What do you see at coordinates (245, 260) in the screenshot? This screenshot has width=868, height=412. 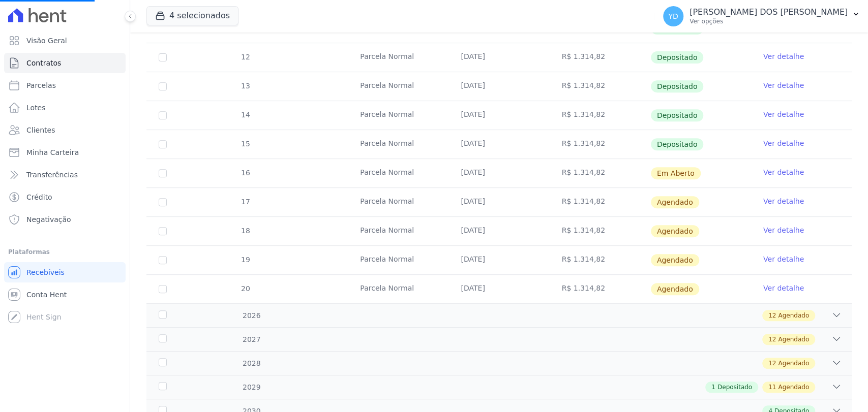 I see `span: 19` at bounding box center [245, 260].